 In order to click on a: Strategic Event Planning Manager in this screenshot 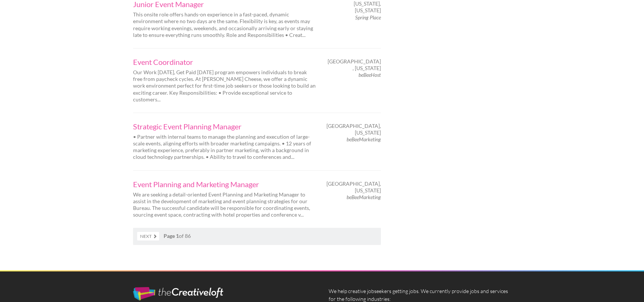, I will do `click(224, 126)`.